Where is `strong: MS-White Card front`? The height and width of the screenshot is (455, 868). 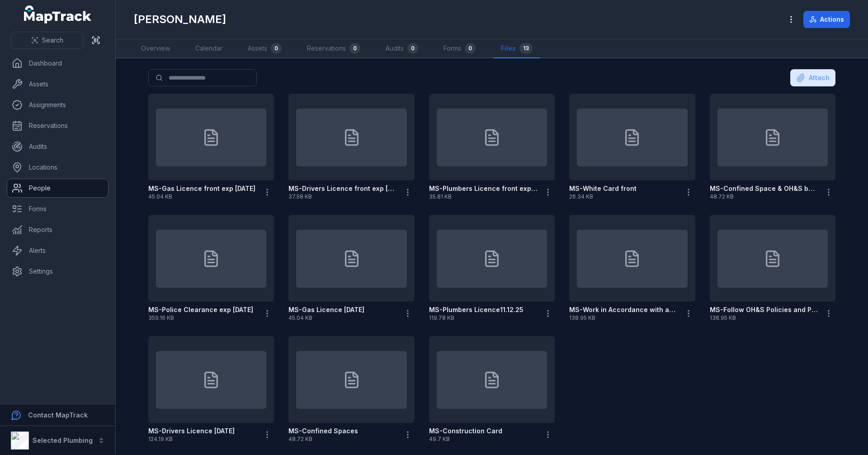 strong: MS-White Card front is located at coordinates (602, 189).